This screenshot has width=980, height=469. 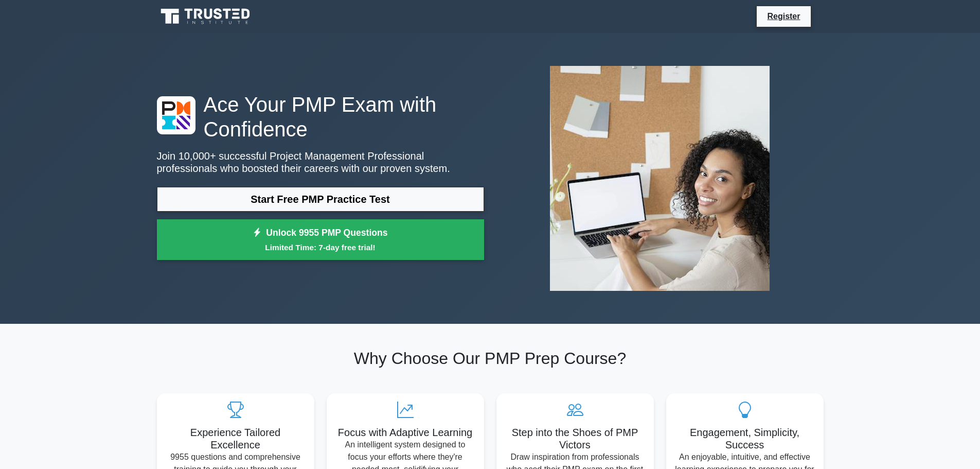 What do you see at coordinates (235, 438) in the screenshot?
I see `h5: Experience Tailored Excellence` at bounding box center [235, 438].